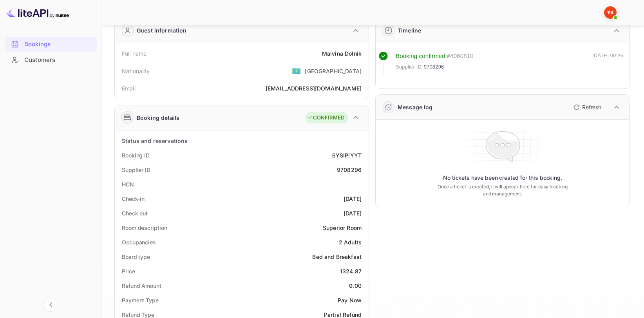 The height and width of the screenshot is (318, 644). What do you see at coordinates (133, 199) in the screenshot?
I see `div: Check-in` at bounding box center [133, 199].